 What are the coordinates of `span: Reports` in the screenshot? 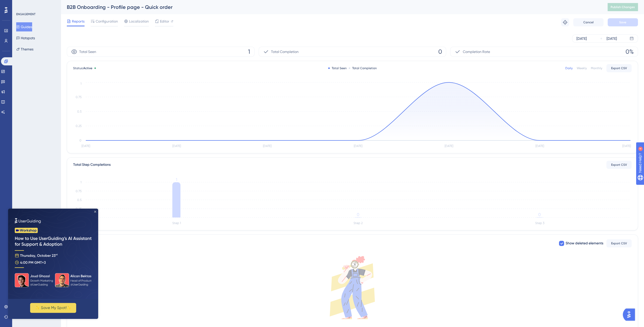 It's located at (78, 21).